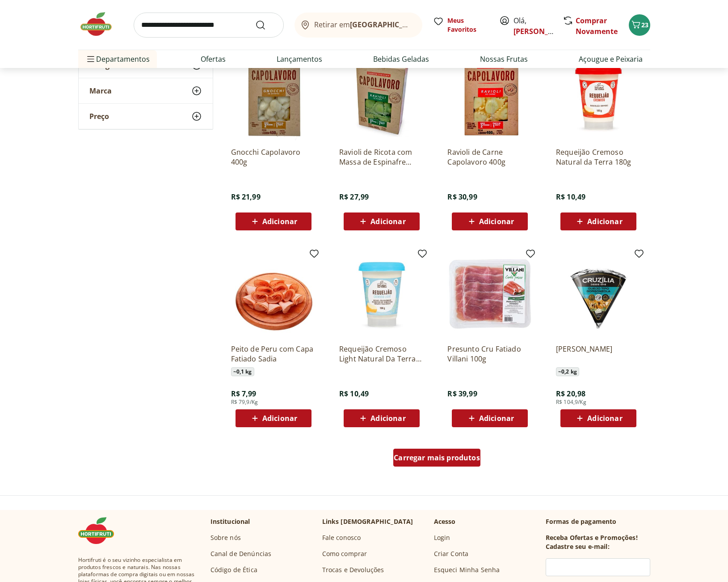  I want to click on p: Peito de Peru com Capa Fatiado Sadia, so click(274, 354).